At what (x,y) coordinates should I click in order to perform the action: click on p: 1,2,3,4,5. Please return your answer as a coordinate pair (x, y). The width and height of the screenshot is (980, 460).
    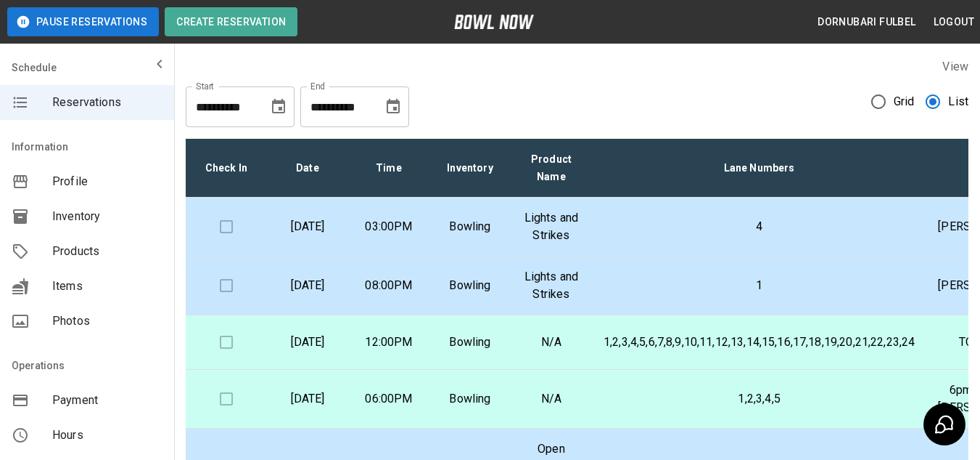
    Looking at the image, I should click on (759, 399).